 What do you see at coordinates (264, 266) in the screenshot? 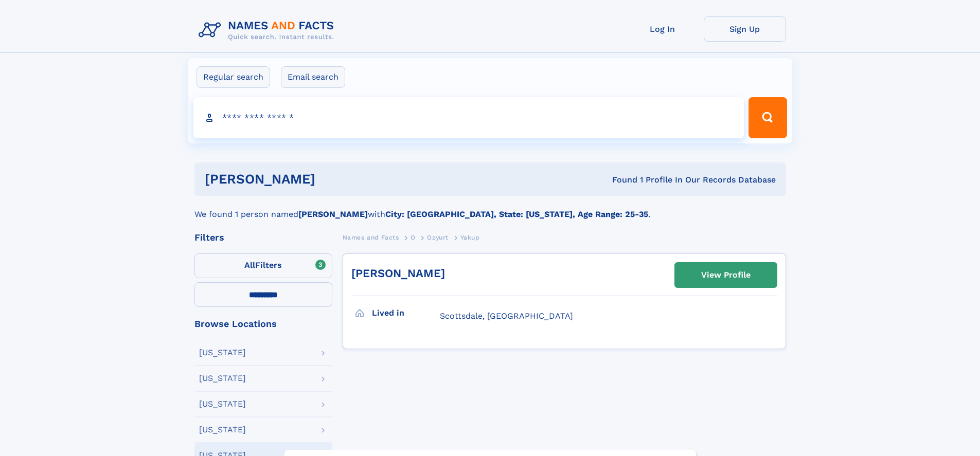
I see `label: Filters` at bounding box center [264, 266].